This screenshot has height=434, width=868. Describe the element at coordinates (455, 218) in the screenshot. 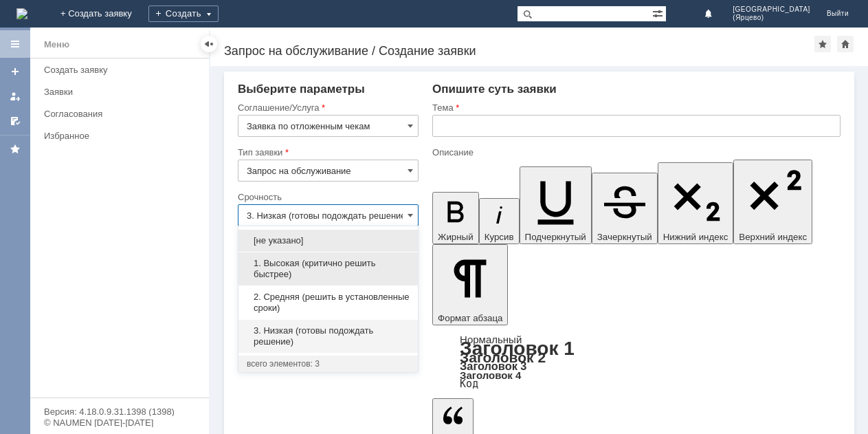

I see `button: Жирный` at that location.